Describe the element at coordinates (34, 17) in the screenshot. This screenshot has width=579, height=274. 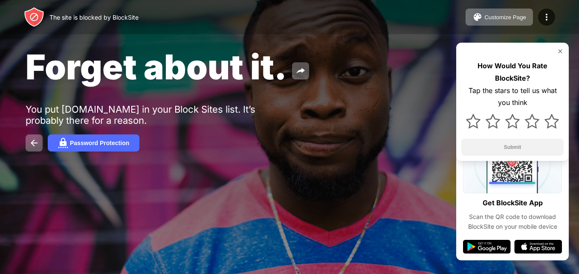
I see `img: header-logo.svg` at that location.